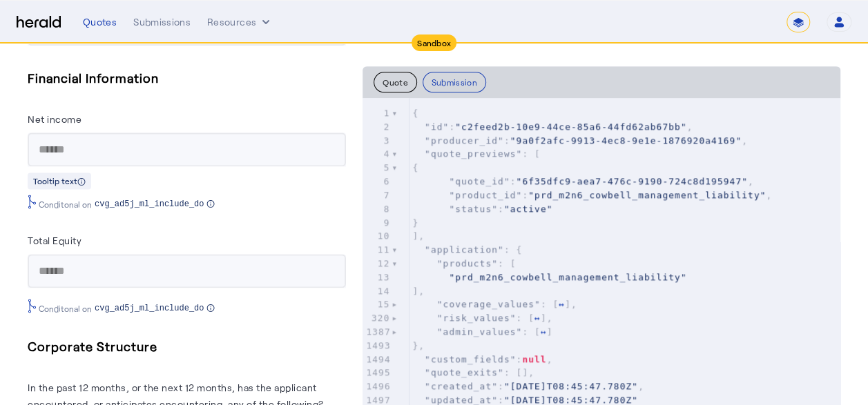 This screenshot has height=405, width=868. What do you see at coordinates (470, 359) in the screenshot?
I see `span: "custom_fields"` at bounding box center [470, 359].